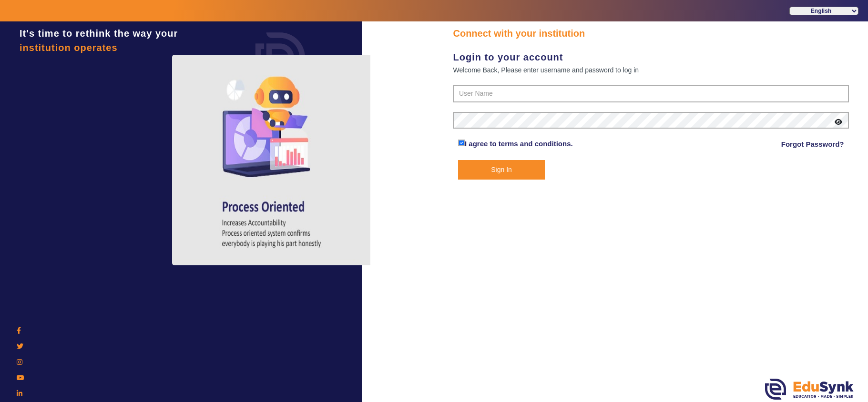 The image size is (868, 402). Describe the element at coordinates (810, 390) in the screenshot. I see `img: edusynk.png` at that location.